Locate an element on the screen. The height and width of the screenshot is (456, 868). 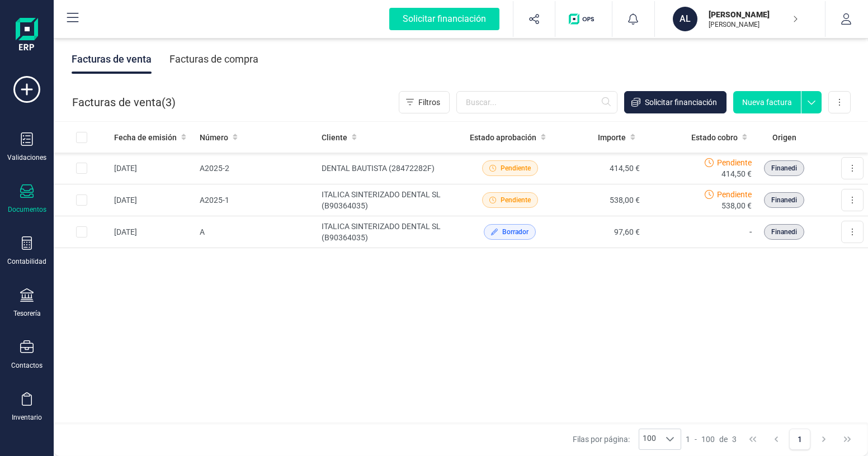
span: Filtros is located at coordinates (429, 102).